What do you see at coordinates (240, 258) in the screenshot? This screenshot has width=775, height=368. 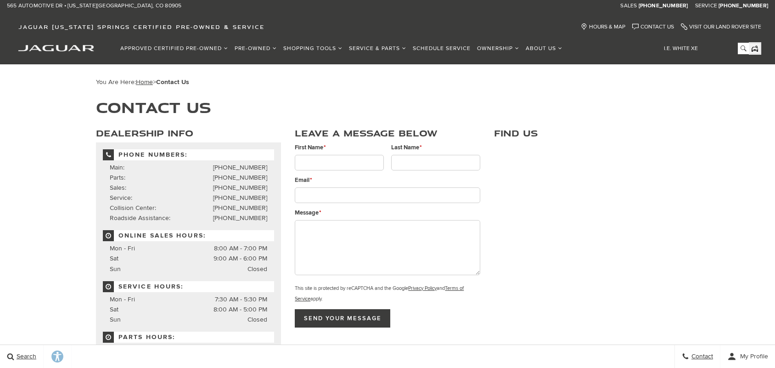 I see `span: 9:00 AM - 6:00 PM` at bounding box center [240, 258].